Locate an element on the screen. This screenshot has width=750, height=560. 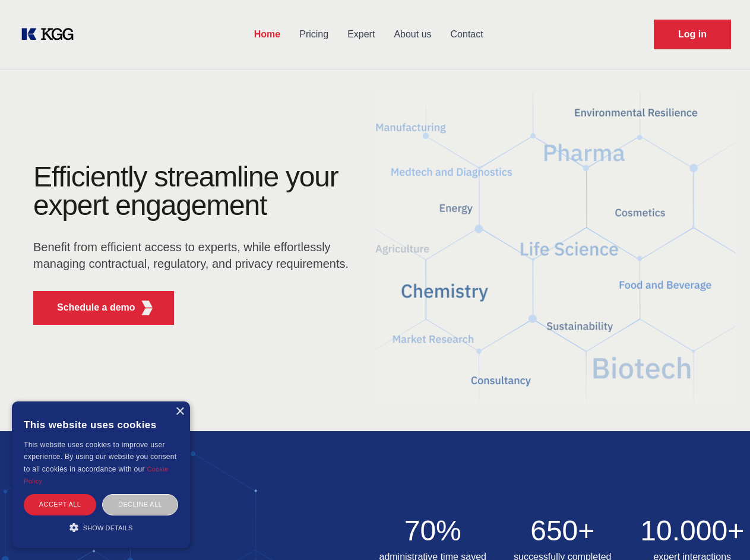
h2: 650+ is located at coordinates (562, 531).